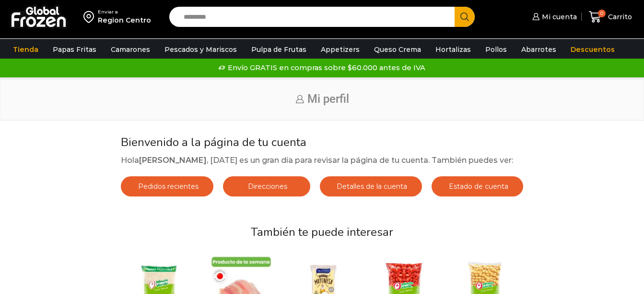 Image resolution: width=644 pixels, height=294 pixels. What do you see at coordinates (453, 49) in the screenshot?
I see `a: Hortalizas` at bounding box center [453, 49].